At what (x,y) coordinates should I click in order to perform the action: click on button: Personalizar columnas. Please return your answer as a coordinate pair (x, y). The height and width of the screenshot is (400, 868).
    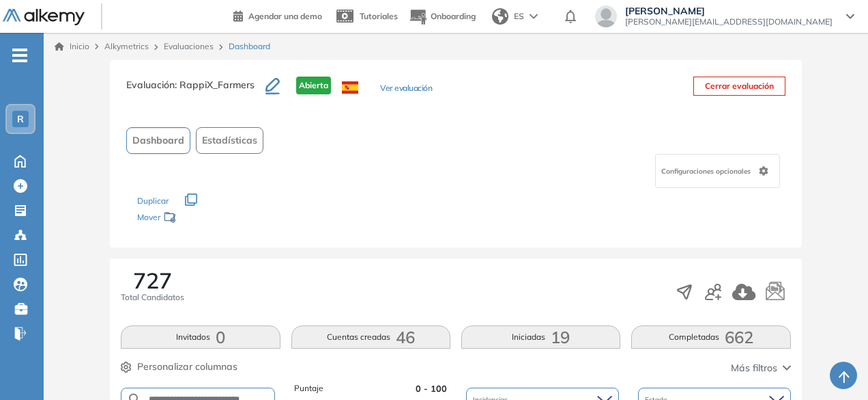
    Looking at the image, I should click on (179, 366).